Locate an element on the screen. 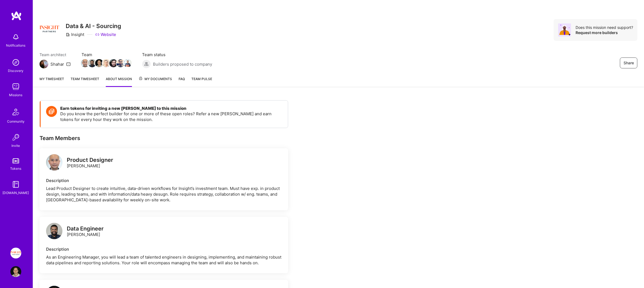 The width and height of the screenshot is (644, 288). span: Team architect is located at coordinates (55, 55).